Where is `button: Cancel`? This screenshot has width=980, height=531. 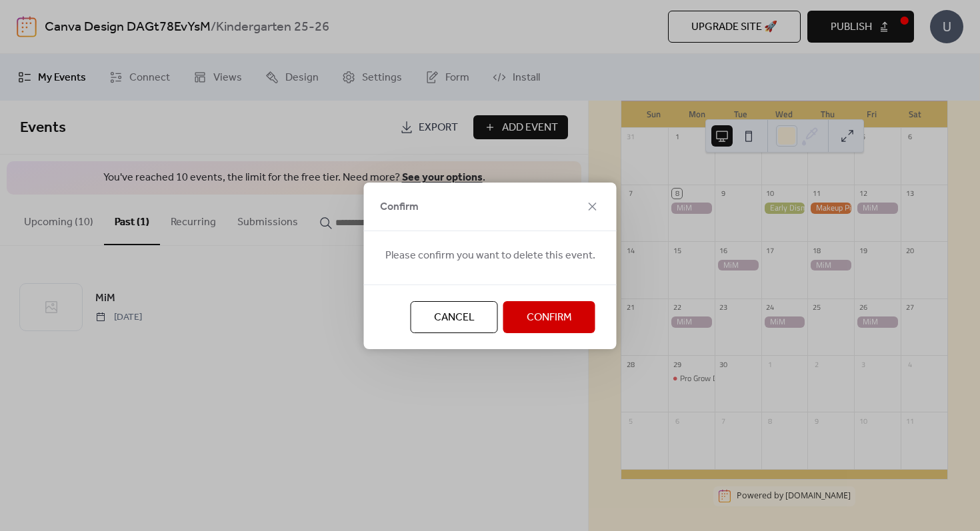
button: Cancel is located at coordinates (454, 317).